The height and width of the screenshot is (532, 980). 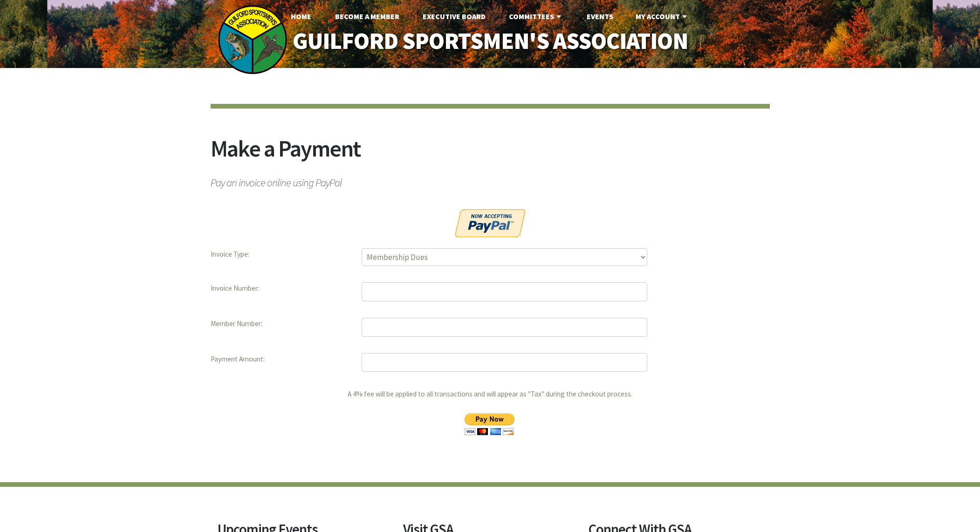 I want to click on a: My Account, so click(x=662, y=16).